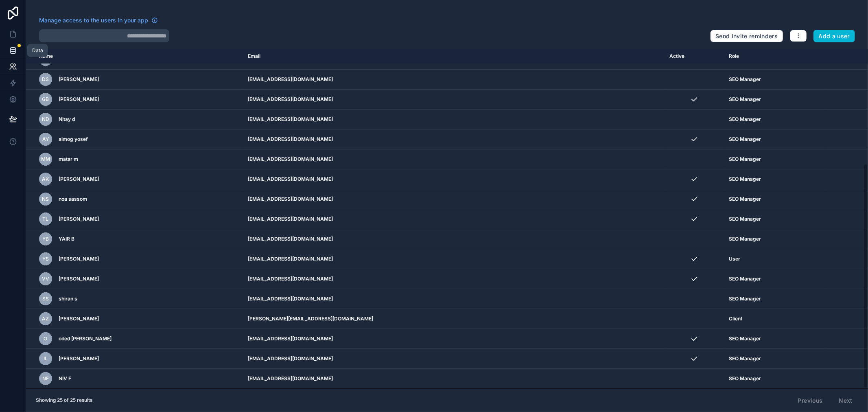 This screenshot has height=412, width=868. What do you see at coordinates (775, 56) in the screenshot?
I see `th: Role` at bounding box center [775, 56].